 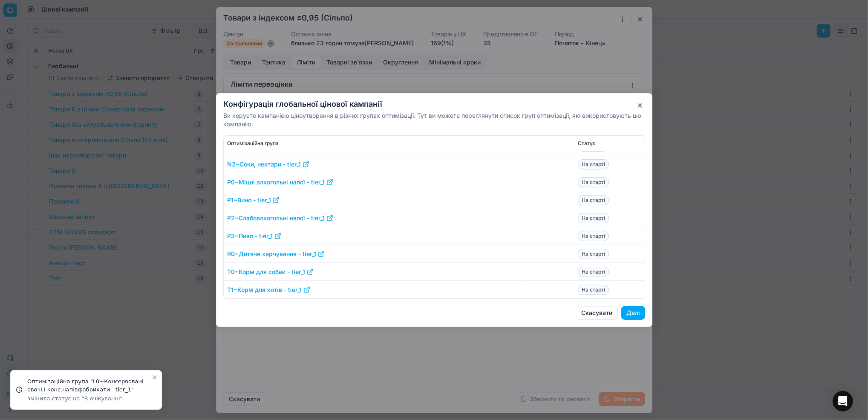 I want to click on a: P2~Слабоалкогольні напої - tier_1, so click(x=280, y=218).